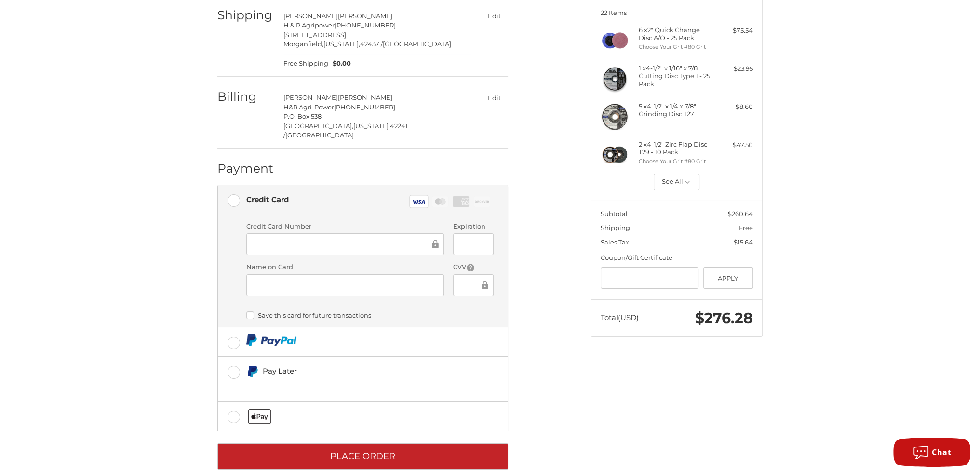  I want to click on span: Total (USD), so click(619, 317).